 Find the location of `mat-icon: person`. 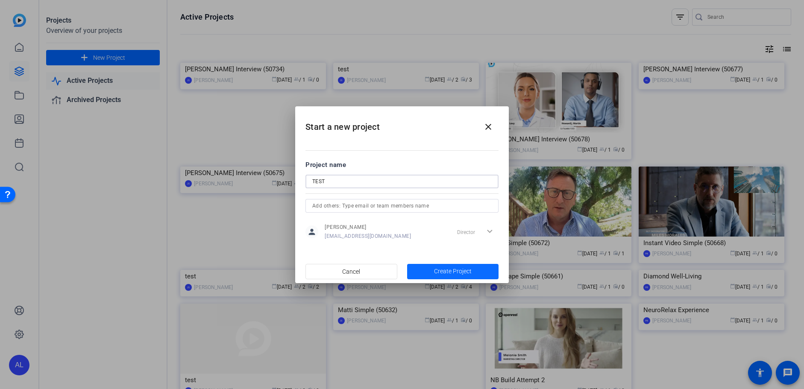

mat-icon: person is located at coordinates (312, 232).